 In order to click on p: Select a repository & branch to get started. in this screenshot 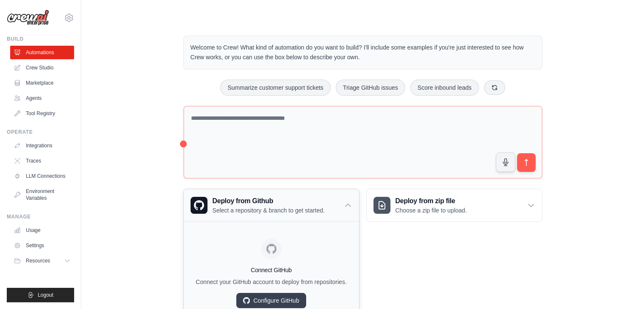, I will do `click(269, 211)`.